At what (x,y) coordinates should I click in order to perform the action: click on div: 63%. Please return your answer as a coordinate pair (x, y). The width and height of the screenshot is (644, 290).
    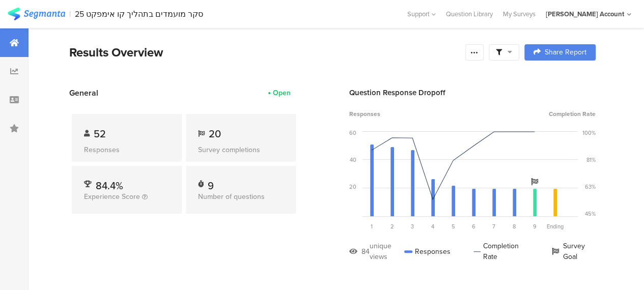
    Looking at the image, I should click on (591, 187).